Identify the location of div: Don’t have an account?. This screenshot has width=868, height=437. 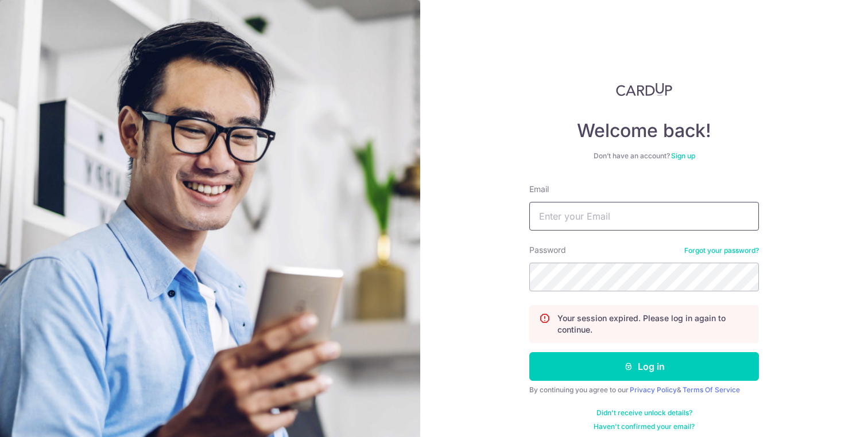
(644, 156).